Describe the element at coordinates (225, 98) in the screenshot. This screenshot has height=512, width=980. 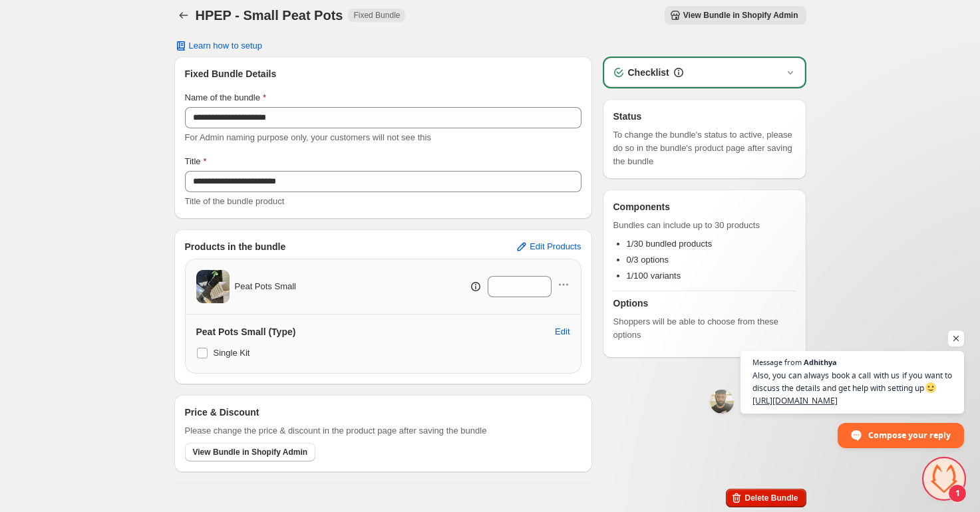
I see `label: Name of the bundle` at that location.